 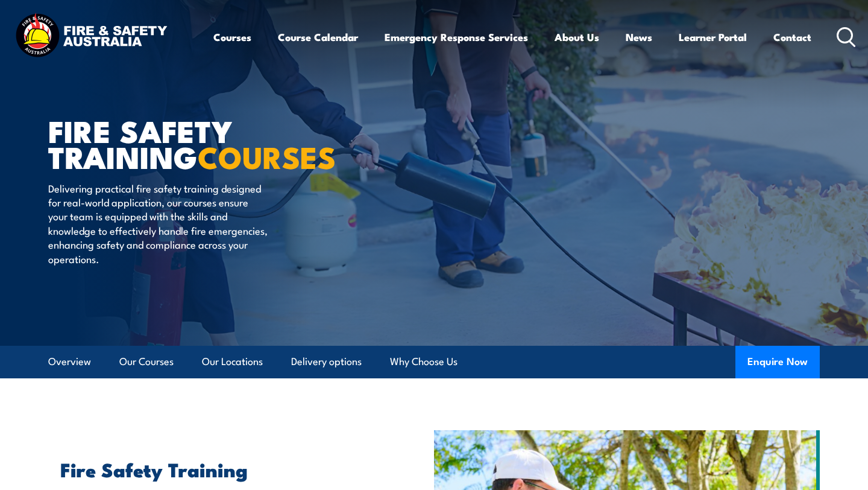 What do you see at coordinates (318, 37) in the screenshot?
I see `a: Course Calendar` at bounding box center [318, 37].